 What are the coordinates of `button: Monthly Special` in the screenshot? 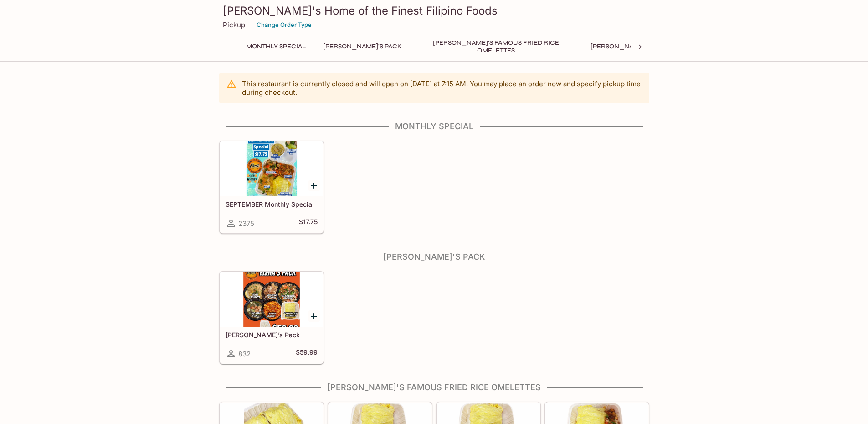 It's located at (275, 47).